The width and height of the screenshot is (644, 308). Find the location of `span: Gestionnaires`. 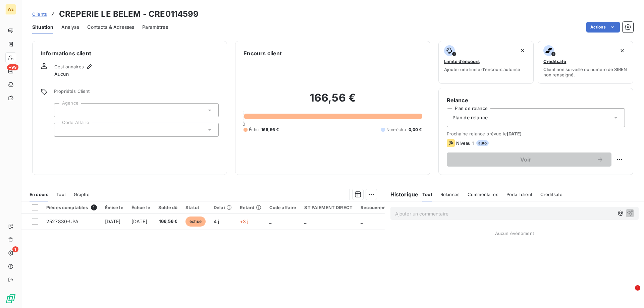

span: Gestionnaires is located at coordinates (69, 67).